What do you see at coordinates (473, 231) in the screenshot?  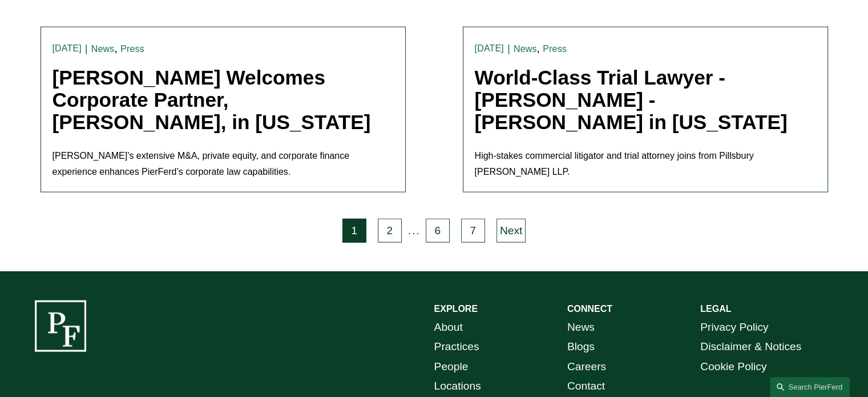 I see `a: 7` at bounding box center [473, 231].